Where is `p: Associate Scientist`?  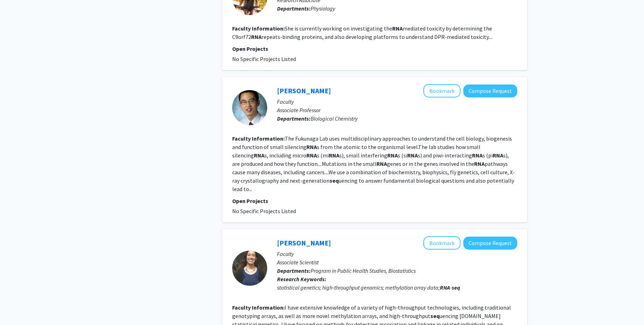 p: Associate Scientist is located at coordinates (397, 262).